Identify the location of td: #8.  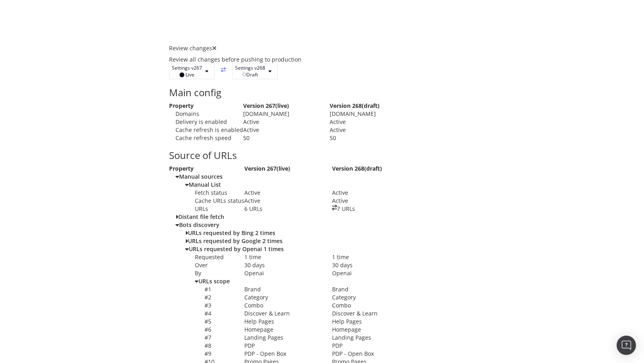
(207, 346).